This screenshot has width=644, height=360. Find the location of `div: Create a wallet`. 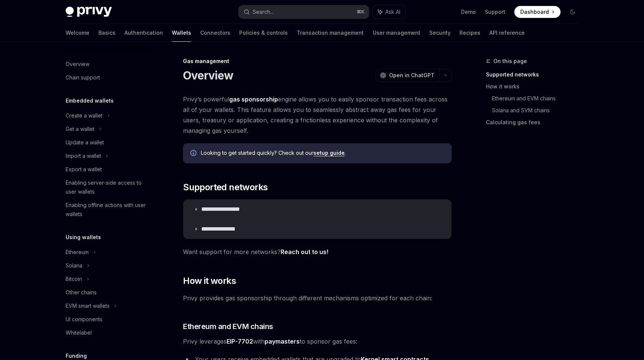

div: Create a wallet is located at coordinates (84, 116).